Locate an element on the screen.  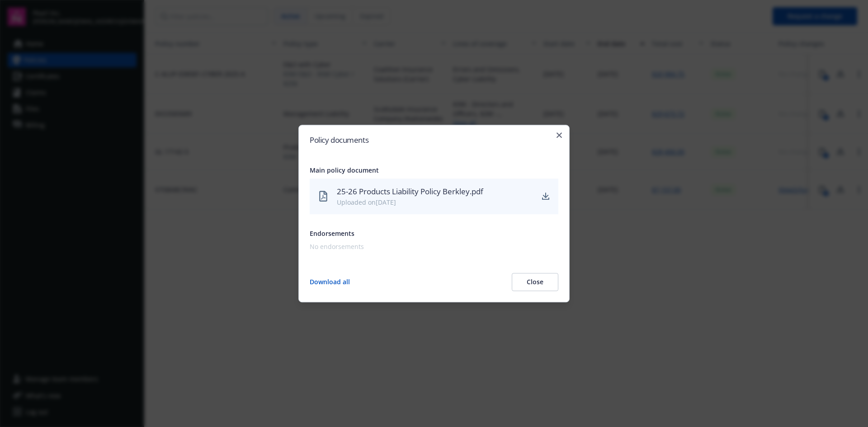
div: 25-26 Products Liability Policy Berkley.pdf is located at coordinates (435, 192).